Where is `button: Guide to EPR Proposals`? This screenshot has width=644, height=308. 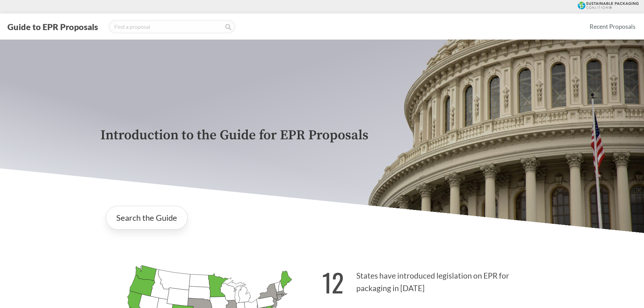
button: Guide to EPR Proposals is located at coordinates (53, 27).